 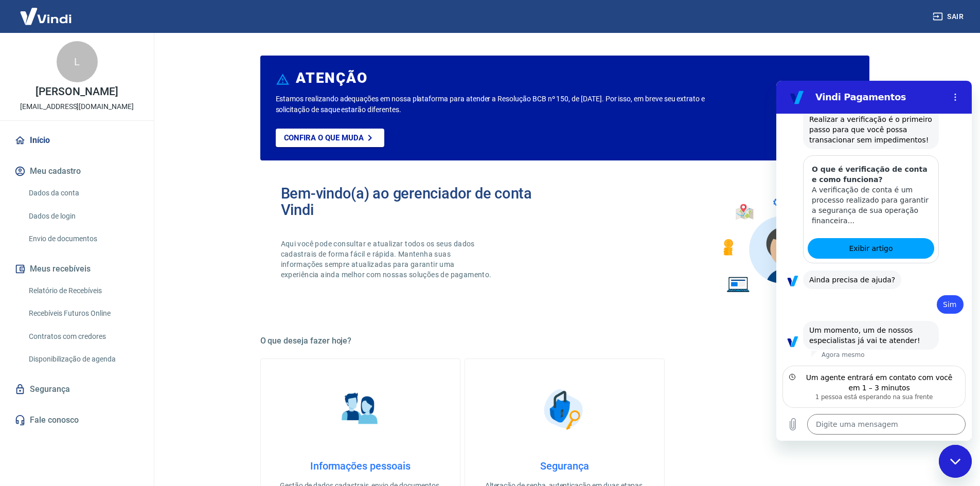 I want to click on button: Menu de opções, so click(x=179, y=16).